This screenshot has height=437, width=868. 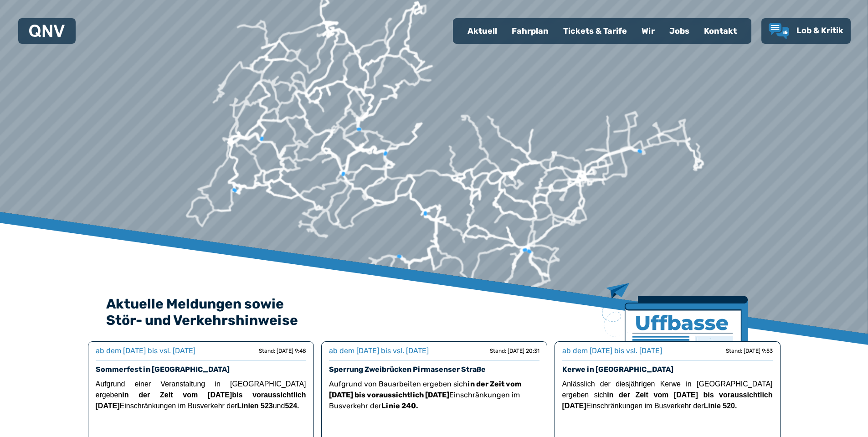 What do you see at coordinates (595, 31) in the screenshot?
I see `a: Tickets & Tarife` at bounding box center [595, 31].